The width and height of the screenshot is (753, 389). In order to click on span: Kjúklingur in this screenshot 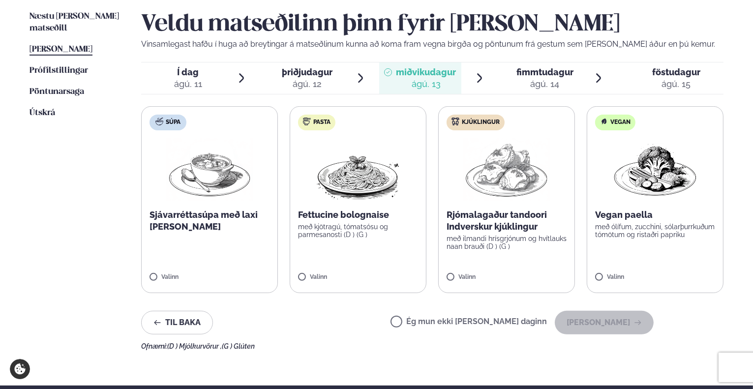, I will do `click(480, 122)`.